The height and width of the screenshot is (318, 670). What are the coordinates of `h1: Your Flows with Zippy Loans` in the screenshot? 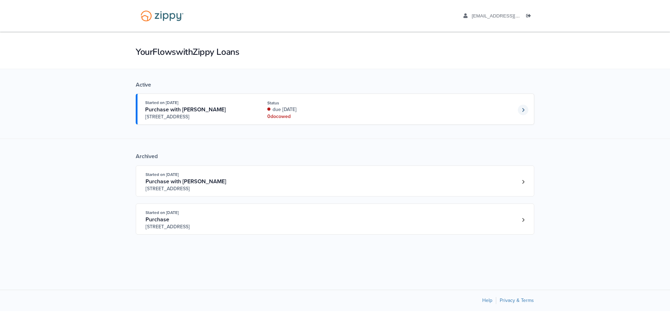 It's located at (335, 52).